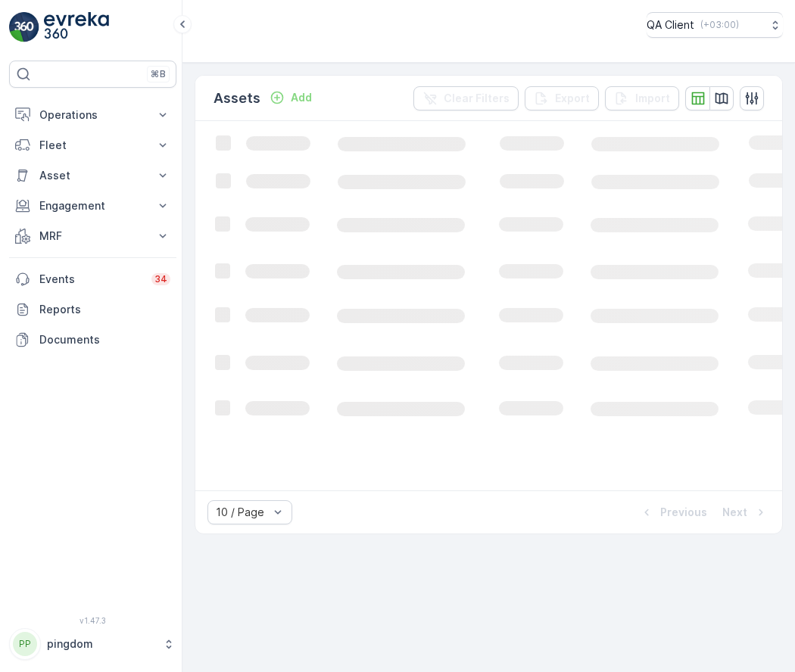 The height and width of the screenshot is (672, 795). I want to click on button: MRF, so click(93, 237).